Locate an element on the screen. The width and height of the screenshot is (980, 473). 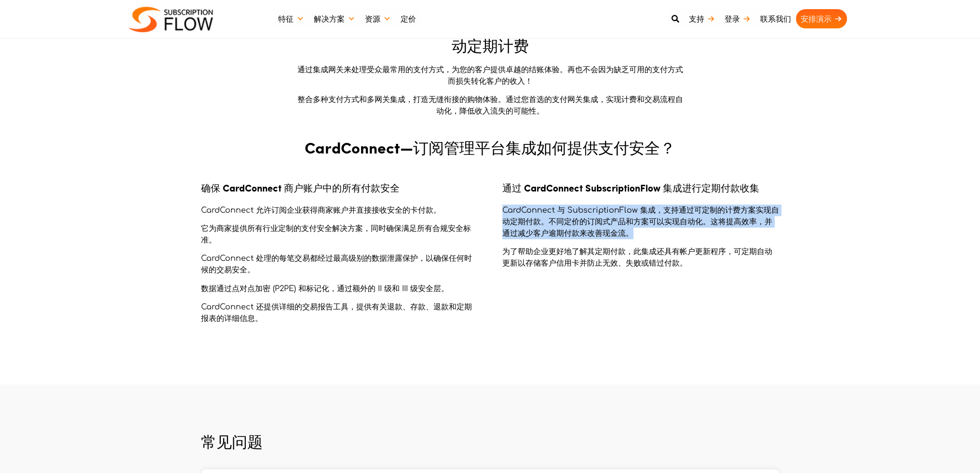
font: 登录 is located at coordinates (732, 19).